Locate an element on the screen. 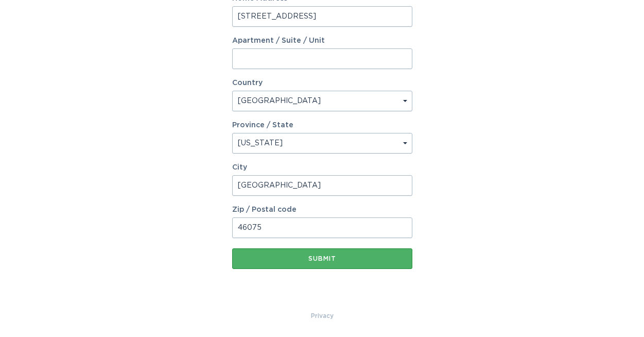 The image size is (644, 337). label: Province / State is located at coordinates (262, 125).